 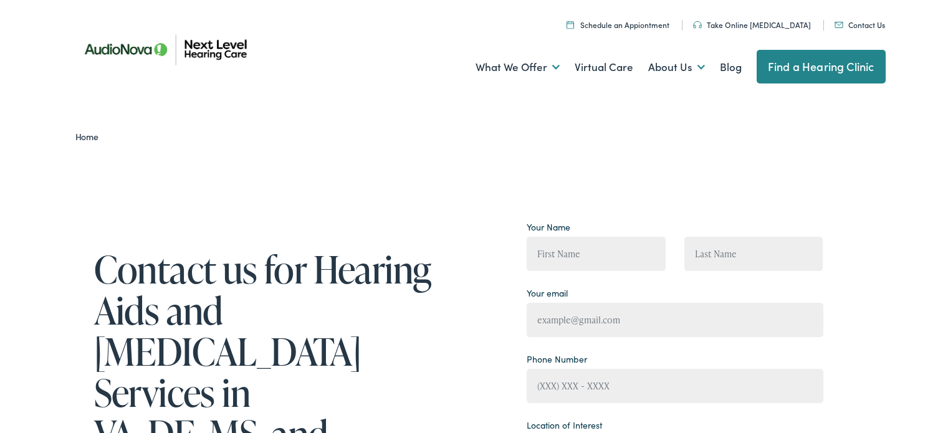 What do you see at coordinates (730, 67) in the screenshot?
I see `a: Blog` at bounding box center [730, 67].